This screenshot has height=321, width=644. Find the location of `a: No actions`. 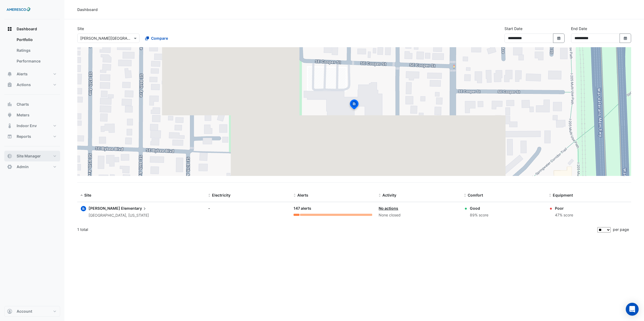

a: No actions is located at coordinates (388, 208).